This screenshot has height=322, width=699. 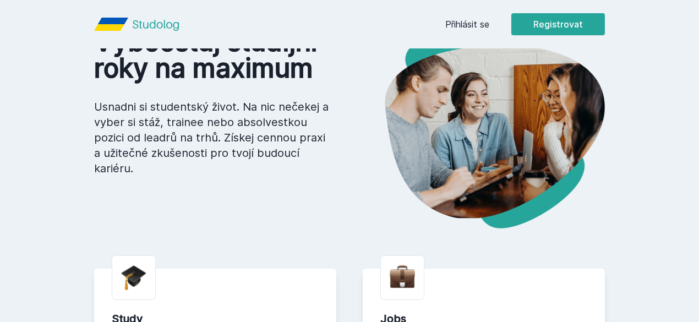 What do you see at coordinates (134, 277) in the screenshot?
I see `img: graduation-cap.png` at bounding box center [134, 277].